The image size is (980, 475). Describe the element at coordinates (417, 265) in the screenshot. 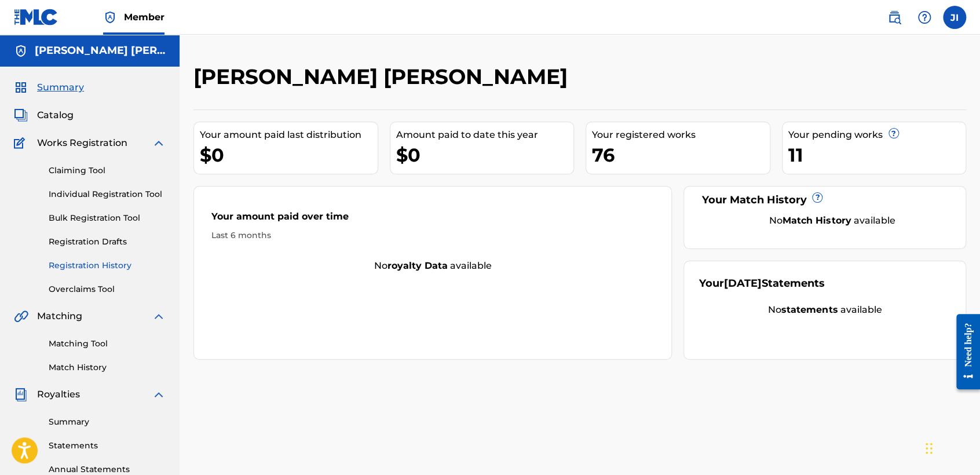

I see `strong: royalty data` at that location.